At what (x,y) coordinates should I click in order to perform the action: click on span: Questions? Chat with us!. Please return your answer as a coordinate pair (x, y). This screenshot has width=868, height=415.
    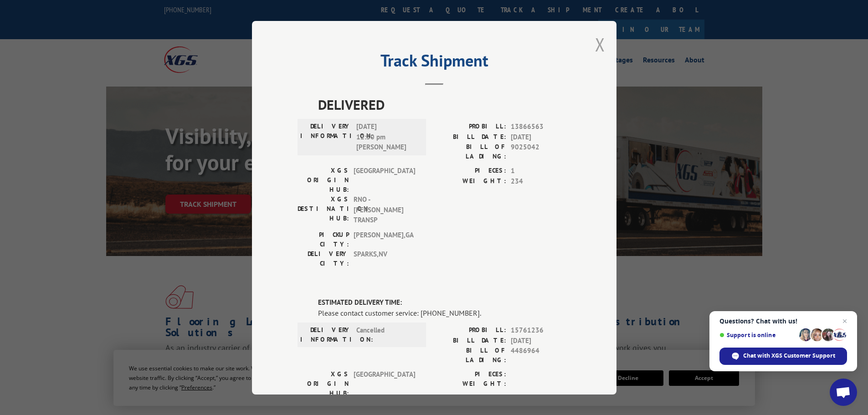
    Looking at the image, I should click on (783, 321).